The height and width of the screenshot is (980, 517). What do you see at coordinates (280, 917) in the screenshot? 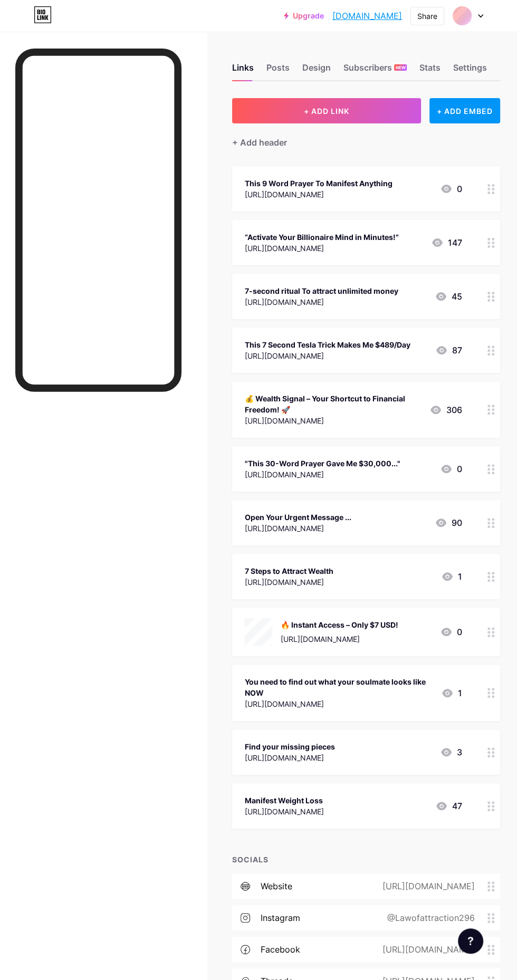
I see `div: instagram` at bounding box center [280, 917].